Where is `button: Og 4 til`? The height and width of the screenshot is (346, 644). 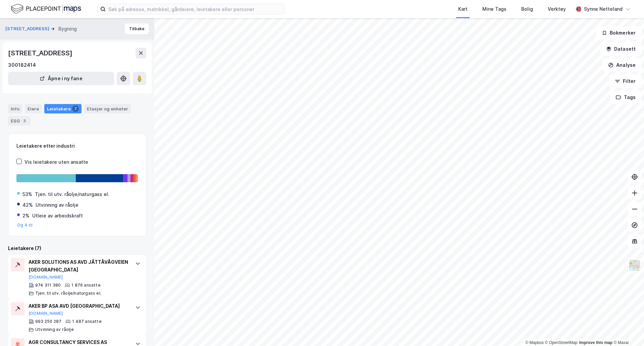 button: Og 4 til is located at coordinates (25, 225).